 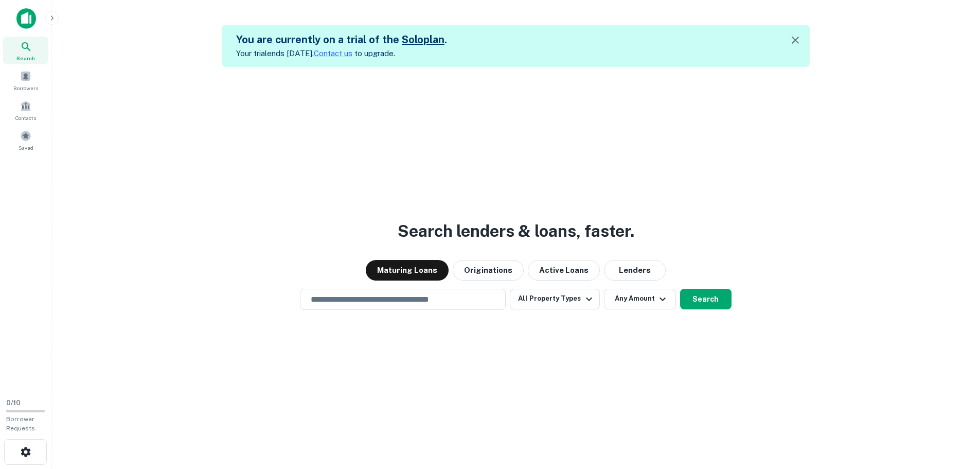 I want to click on span: Borrower Requests, so click(x=21, y=424).